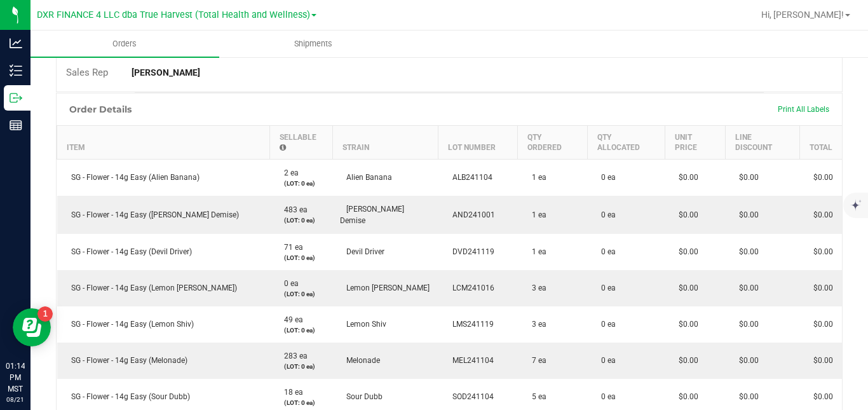 This screenshot has width=868, height=410. Describe the element at coordinates (288, 173) in the screenshot. I see `span: 2 ea` at that location.